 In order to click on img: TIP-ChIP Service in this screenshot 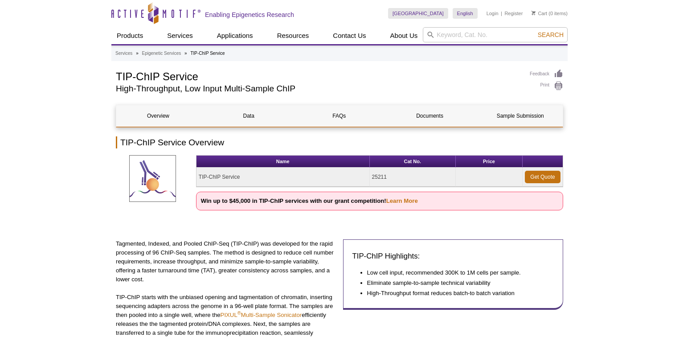, I will do `click(152, 178)`.